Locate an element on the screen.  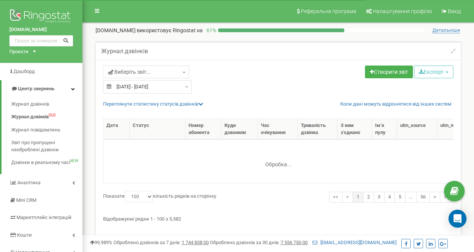
span: Центр звернень is located at coordinates (36, 88).